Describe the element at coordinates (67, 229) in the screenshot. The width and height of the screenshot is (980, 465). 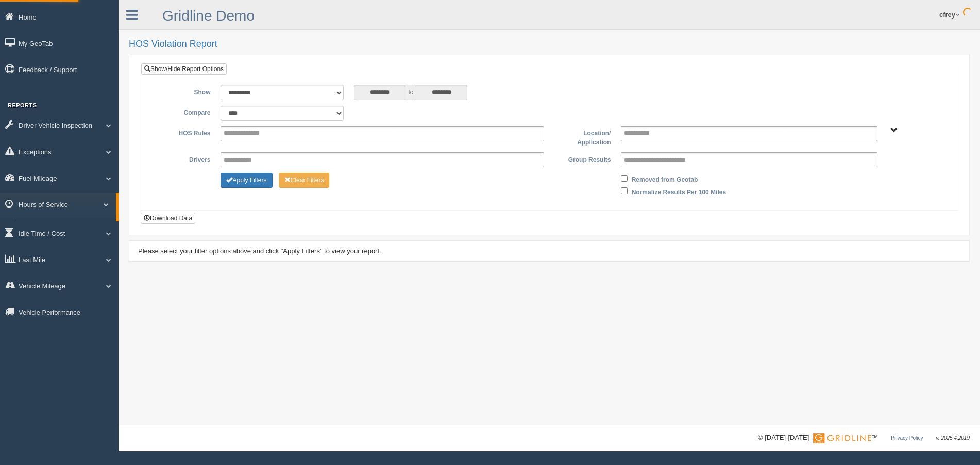
I see `a: HOS Explanation Reports` at that location.